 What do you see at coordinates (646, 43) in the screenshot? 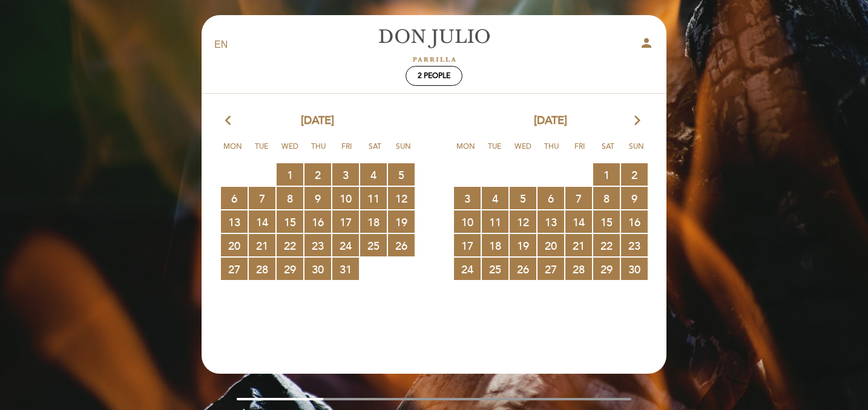
I see `i: person` at bounding box center [646, 43].